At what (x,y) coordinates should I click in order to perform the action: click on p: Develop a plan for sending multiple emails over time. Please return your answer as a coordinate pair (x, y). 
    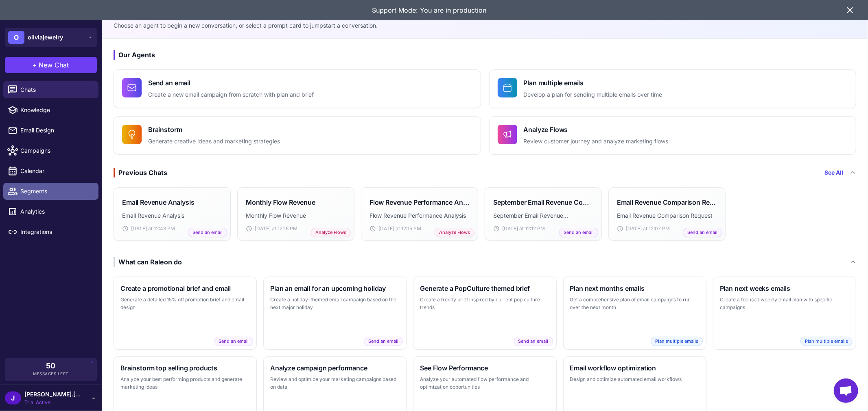
    Looking at the image, I should click on (593, 95).